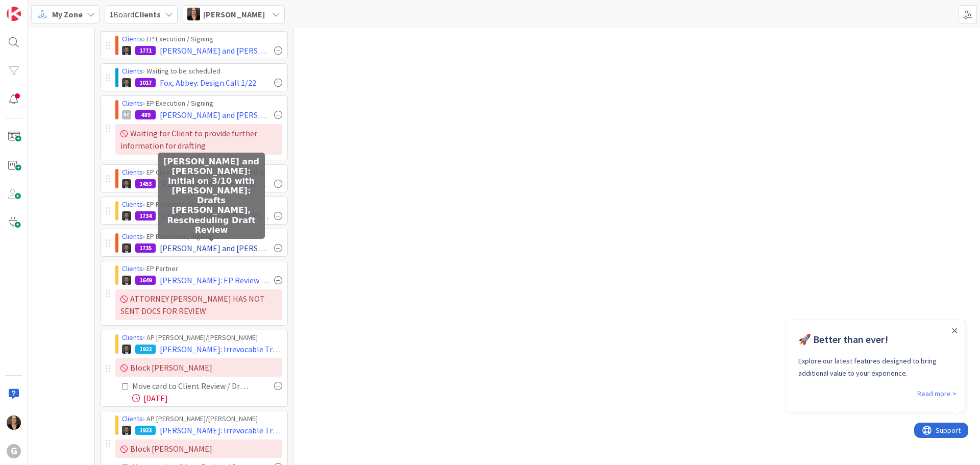 Image resolution: width=980 pixels, height=465 pixels. Describe the element at coordinates (145, 216) in the screenshot. I see `div: 1734` at that location.